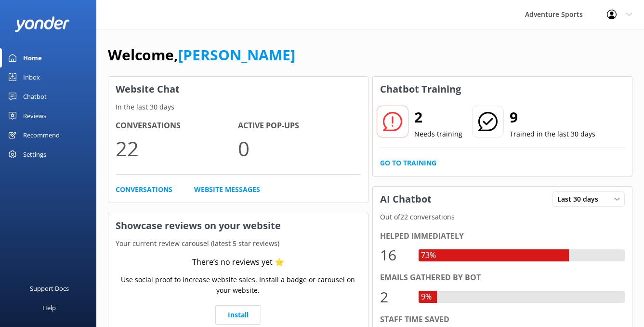  I want to click on a: Conversations, so click(144, 190).